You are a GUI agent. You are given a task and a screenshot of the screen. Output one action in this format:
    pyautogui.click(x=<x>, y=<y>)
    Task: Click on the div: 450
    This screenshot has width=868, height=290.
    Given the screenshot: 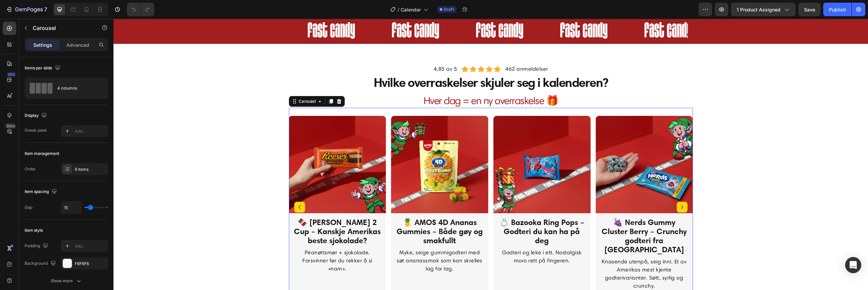 What is the action you would take?
    pyautogui.click(x=11, y=75)
    